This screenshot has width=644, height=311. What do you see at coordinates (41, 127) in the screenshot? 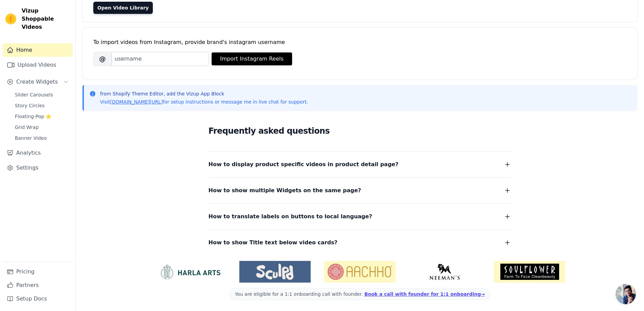
I see `a: Grid Wrap` at bounding box center [41, 127].